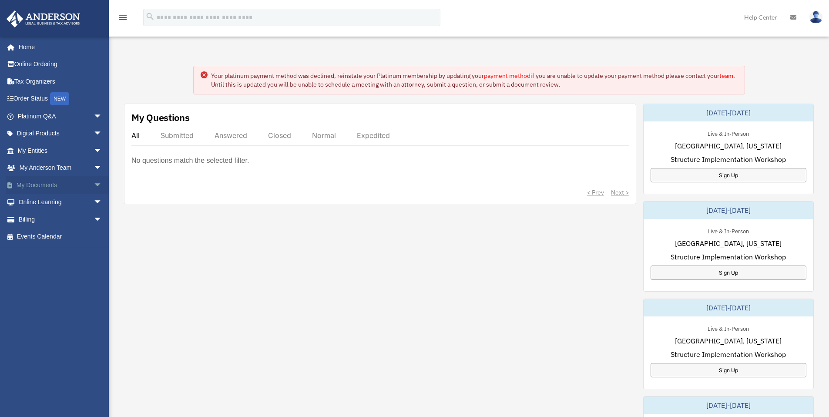 The width and height of the screenshot is (829, 417). Describe the element at coordinates (60, 116) in the screenshot. I see `a: Platinum Q&Aarrow_drop_down` at that location.